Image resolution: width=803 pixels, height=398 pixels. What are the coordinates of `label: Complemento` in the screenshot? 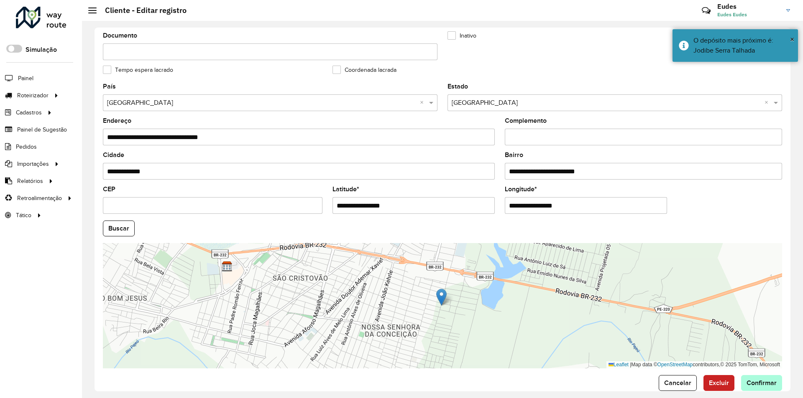 It's located at (525, 121).